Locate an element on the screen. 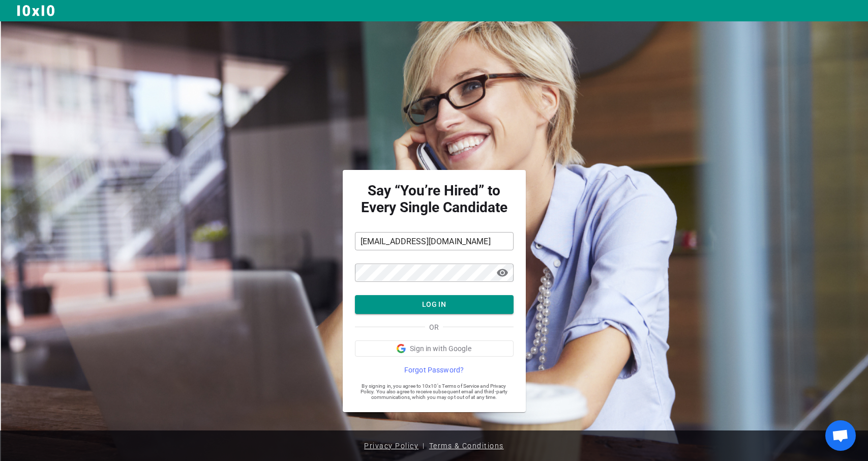 This screenshot has height=461, width=868. img: Logo is located at coordinates (36, 10).